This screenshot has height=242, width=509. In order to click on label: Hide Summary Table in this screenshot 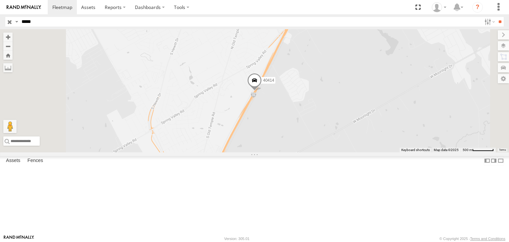, I will do `click(501, 161)`.